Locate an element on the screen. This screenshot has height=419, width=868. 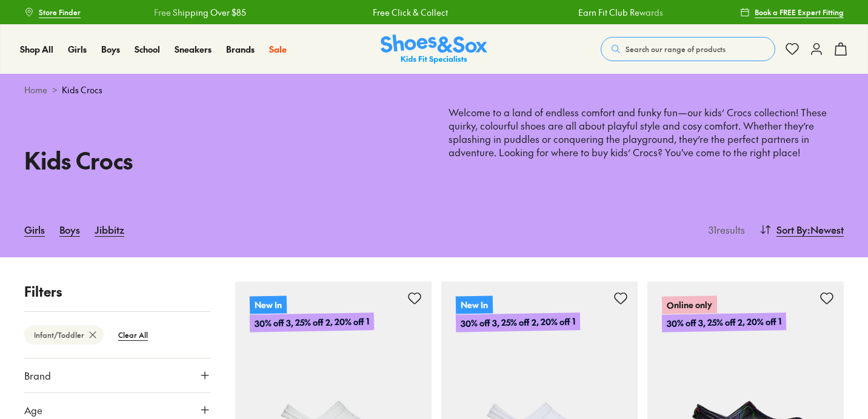
span: Sneakers is located at coordinates (193, 49).